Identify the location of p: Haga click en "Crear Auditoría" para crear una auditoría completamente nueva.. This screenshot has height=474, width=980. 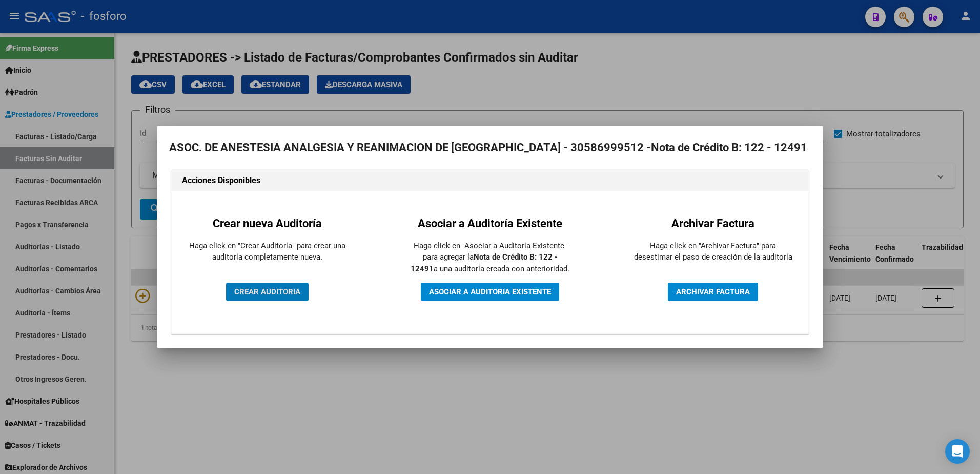
(267, 251).